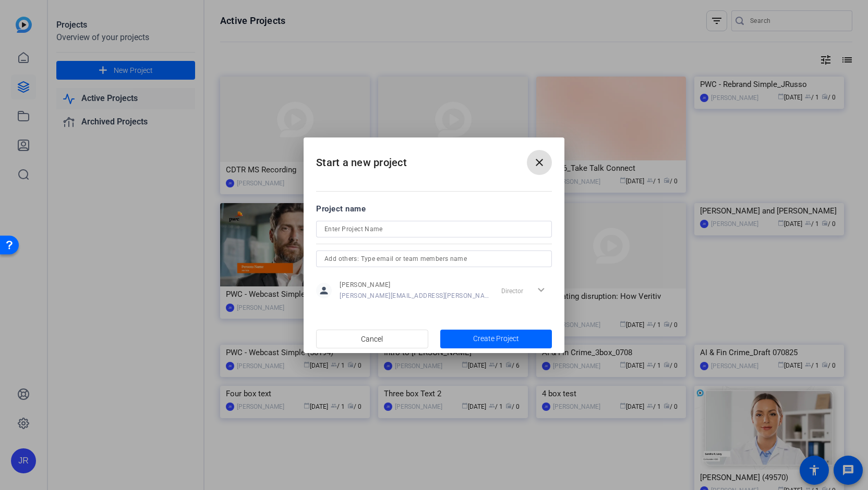  I want to click on button: Cancel, so click(372, 340).